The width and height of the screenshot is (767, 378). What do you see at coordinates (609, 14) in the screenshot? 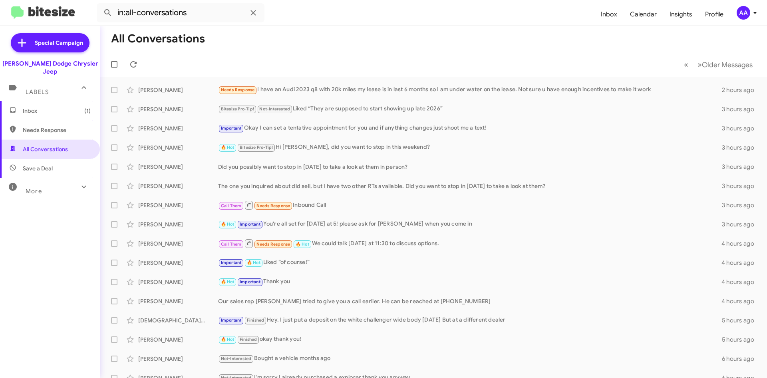
I see `a: Inbox` at bounding box center [609, 14].